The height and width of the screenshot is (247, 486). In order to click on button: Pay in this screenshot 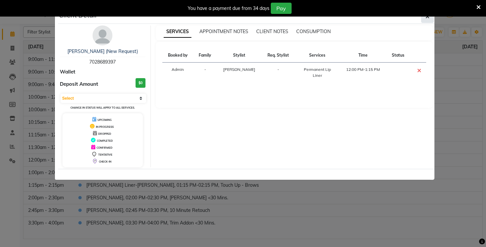, I will do `click(281, 8)`.